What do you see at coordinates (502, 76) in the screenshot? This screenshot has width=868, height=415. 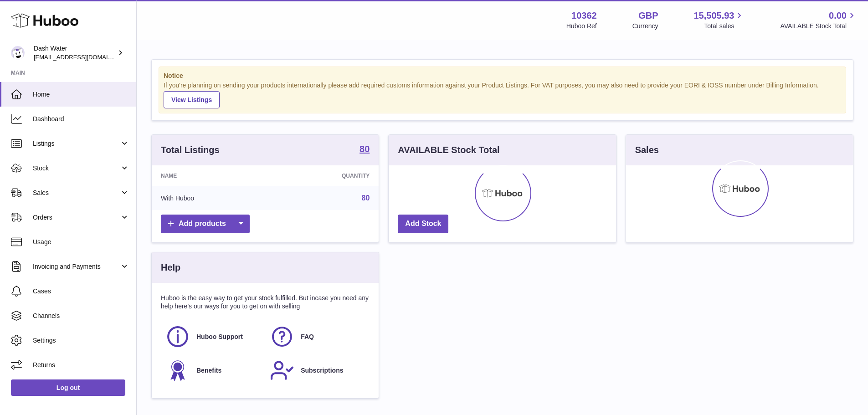 I see `strong: Notice` at bounding box center [502, 76].